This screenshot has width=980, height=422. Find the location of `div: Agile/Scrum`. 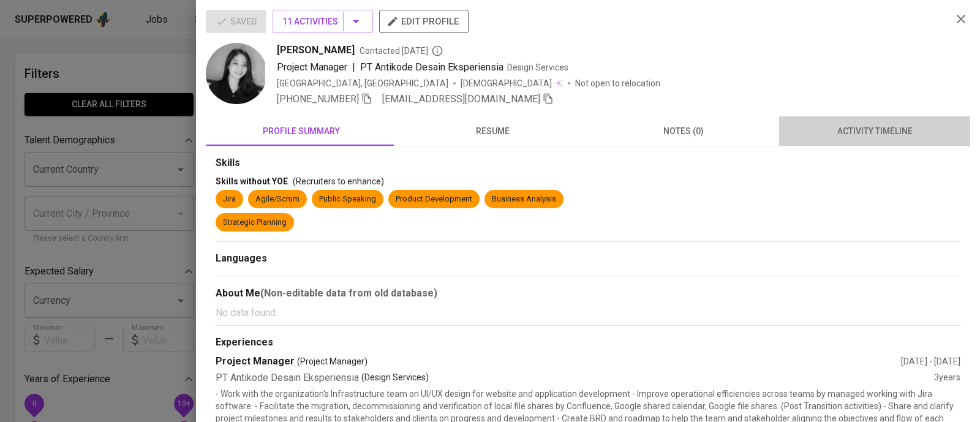

div: Agile/Scrum is located at coordinates (277, 199).